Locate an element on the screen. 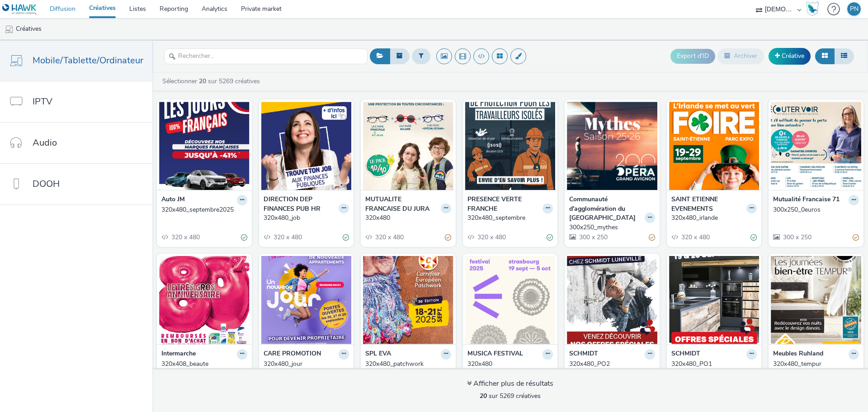 Image resolution: width=868 pixels, height=412 pixels. strong: SAINT ETIENNE EVENEMENTS is located at coordinates (708, 203).